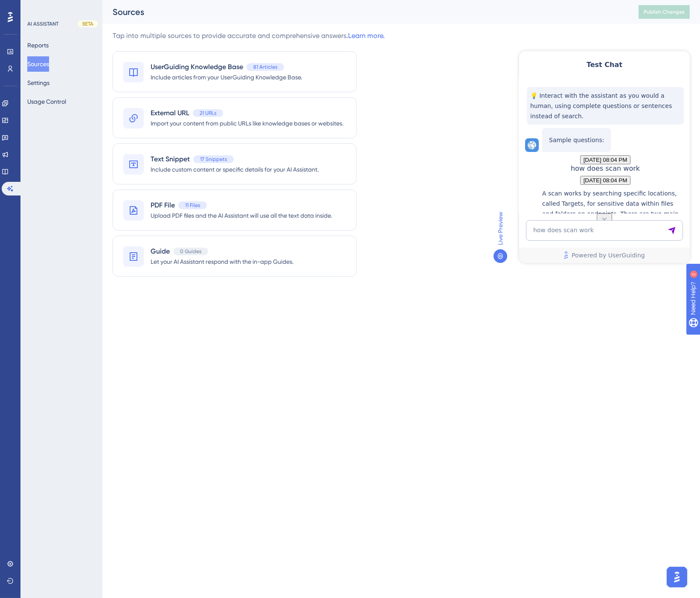  Describe the element at coordinates (249, 36) in the screenshot. I see `div: Tap into multiple sources to provide accurate and comprehensive answers.` at that location.